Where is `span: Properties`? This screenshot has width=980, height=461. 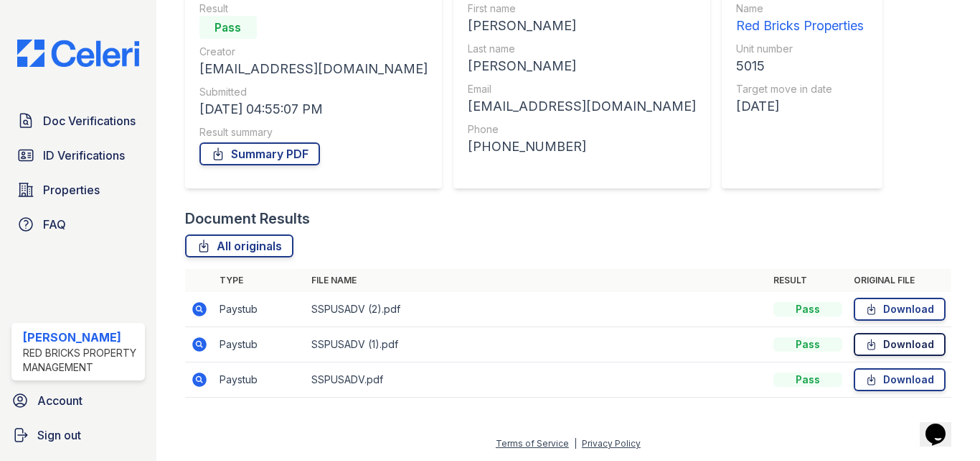 span: Properties is located at coordinates (71, 190).